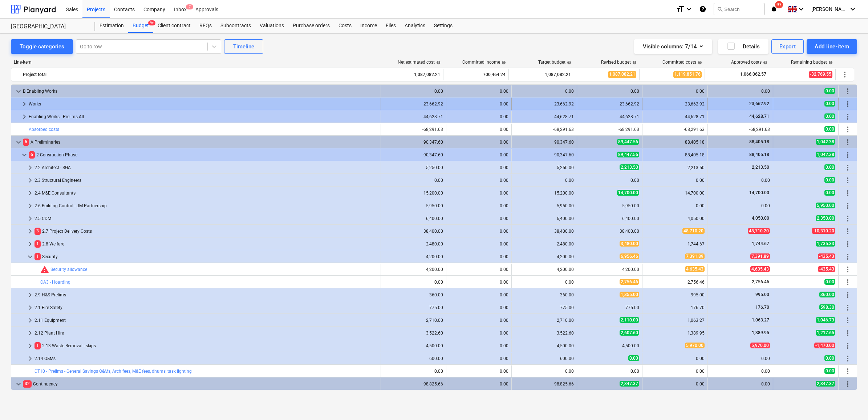 This screenshot has width=868, height=420. I want to click on div: 2.11 Equipment, so click(206, 320).